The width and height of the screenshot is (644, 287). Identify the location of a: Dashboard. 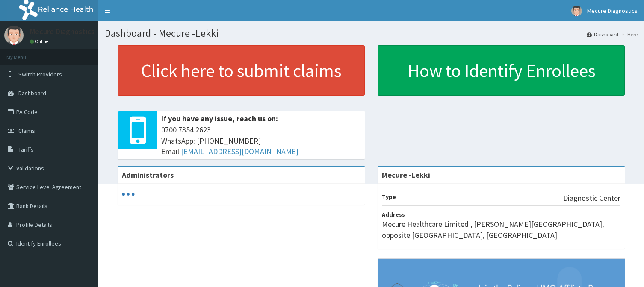
(602, 34).